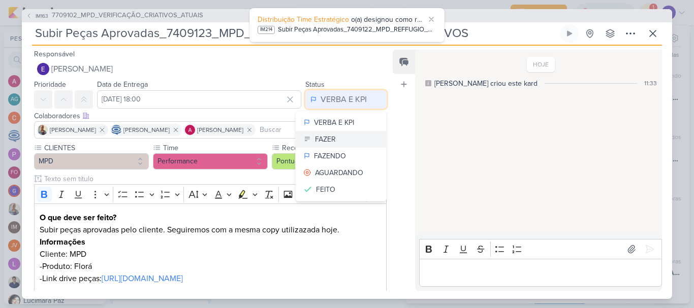  I want to click on p: -Produto: Florá, so click(210, 267).